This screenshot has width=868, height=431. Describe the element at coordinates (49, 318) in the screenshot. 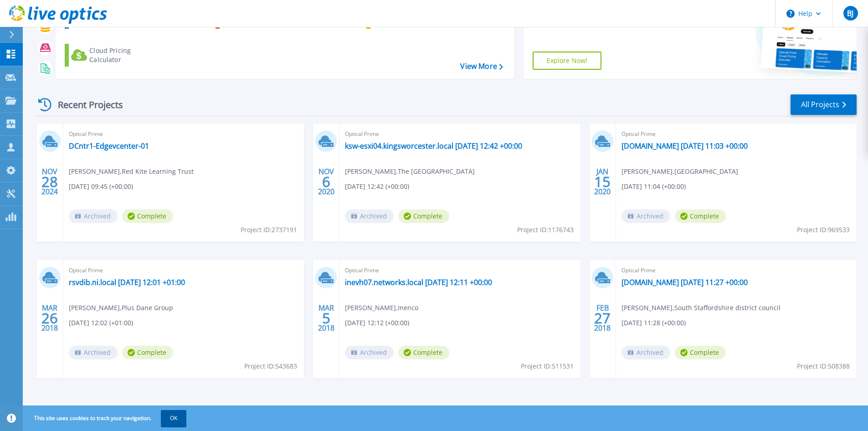

I see `span: 26` at that location.